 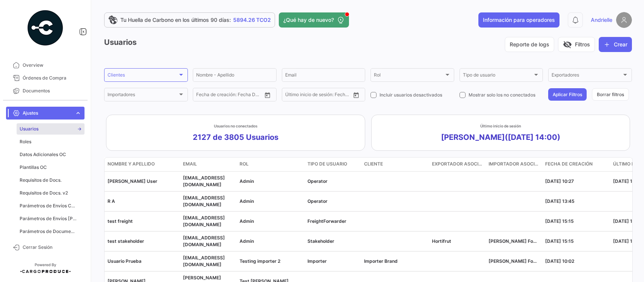 What do you see at coordinates (309, 20) in the screenshot?
I see `span: ¿Qué hay de nuevo?` at bounding box center [309, 20].